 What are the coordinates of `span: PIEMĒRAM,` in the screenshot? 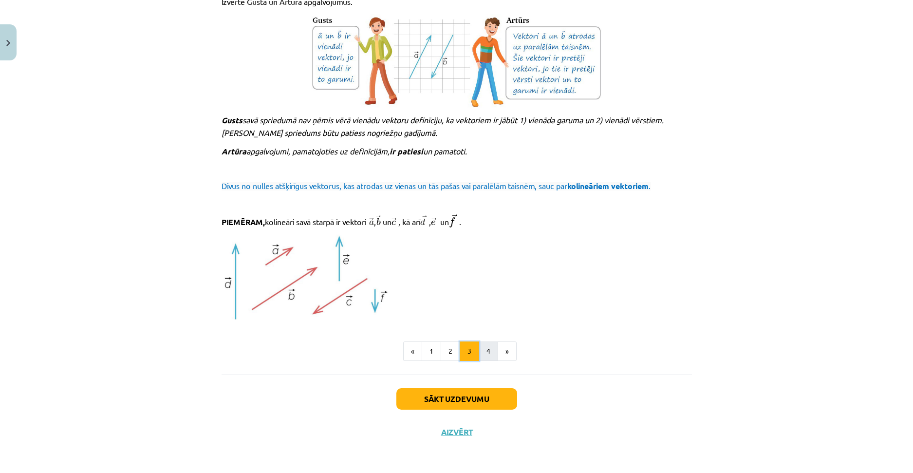 It's located at (243, 222).